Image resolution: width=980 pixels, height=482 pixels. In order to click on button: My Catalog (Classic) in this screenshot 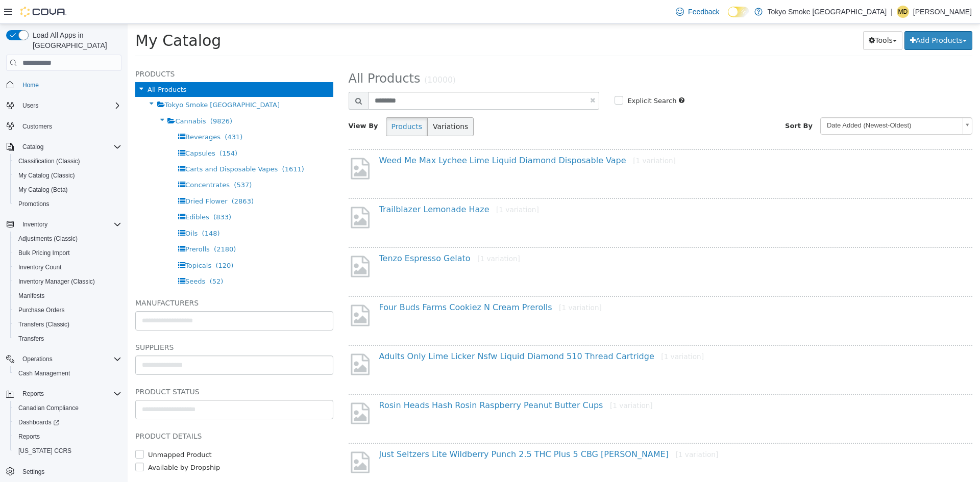, I will do `click(68, 176)`.